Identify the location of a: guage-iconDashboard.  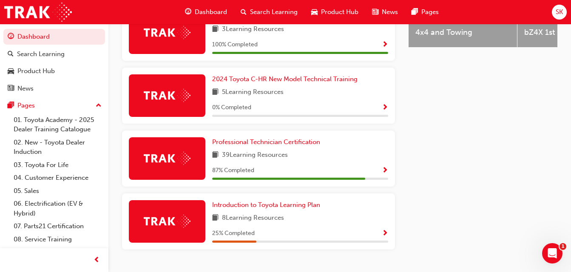
(206, 12).